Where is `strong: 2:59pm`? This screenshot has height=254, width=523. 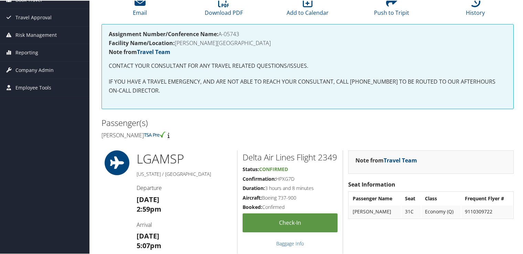
strong: 2:59pm is located at coordinates (149, 208).